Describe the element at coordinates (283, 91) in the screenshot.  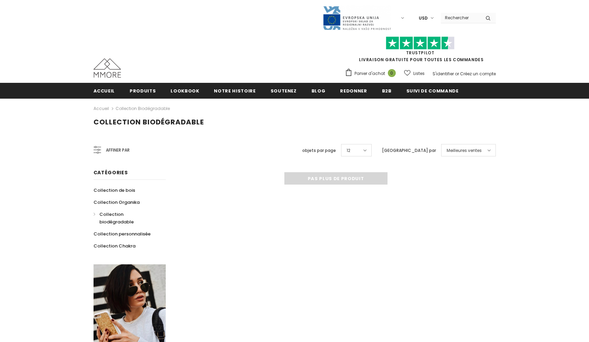
I see `span: soutenez` at that location.